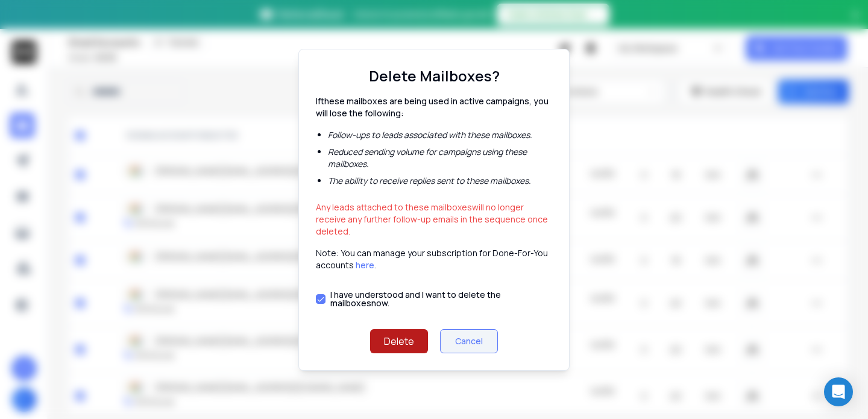  I want to click on p: If these mailboxes are being used in active campaigns, you will lose the following:, so click(434, 107).